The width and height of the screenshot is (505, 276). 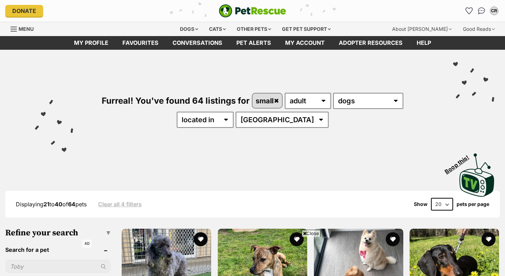 What do you see at coordinates (72, 204) in the screenshot?
I see `strong: 64` at bounding box center [72, 204].